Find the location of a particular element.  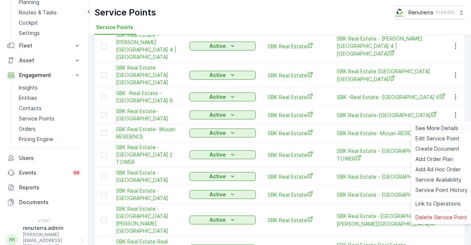

a: Entities is located at coordinates (50, 98).